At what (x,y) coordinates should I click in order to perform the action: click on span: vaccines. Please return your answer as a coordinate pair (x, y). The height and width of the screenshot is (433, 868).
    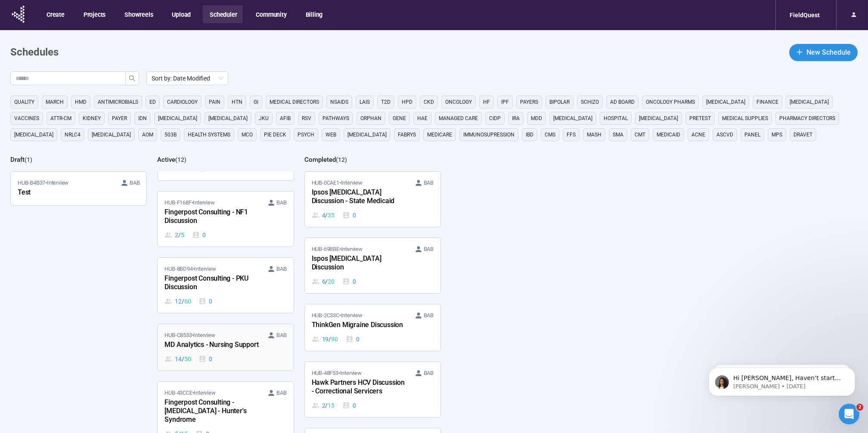
    Looking at the image, I should click on (27, 119).